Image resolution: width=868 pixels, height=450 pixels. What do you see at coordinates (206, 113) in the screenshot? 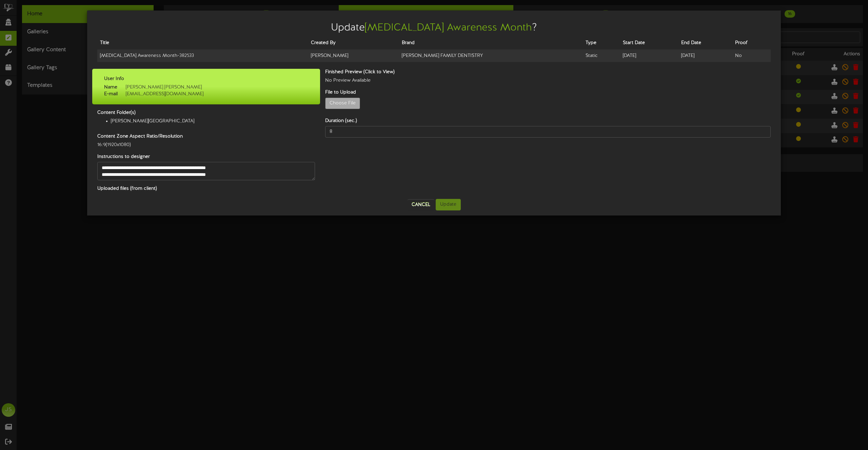
I see `label: Content Folder(s)` at bounding box center [206, 113].